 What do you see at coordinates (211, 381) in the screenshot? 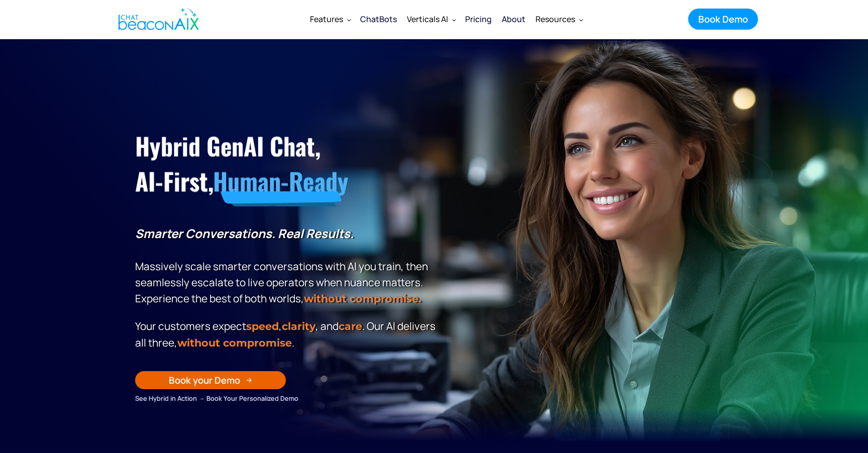
I see `a: Book your Demo` at bounding box center [211, 381].